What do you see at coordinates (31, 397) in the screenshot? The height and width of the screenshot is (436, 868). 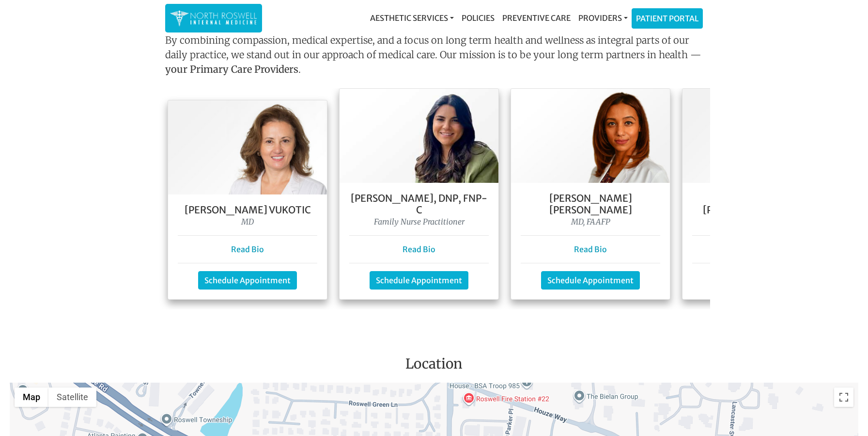 I see `button: Show street map` at bounding box center [31, 397].